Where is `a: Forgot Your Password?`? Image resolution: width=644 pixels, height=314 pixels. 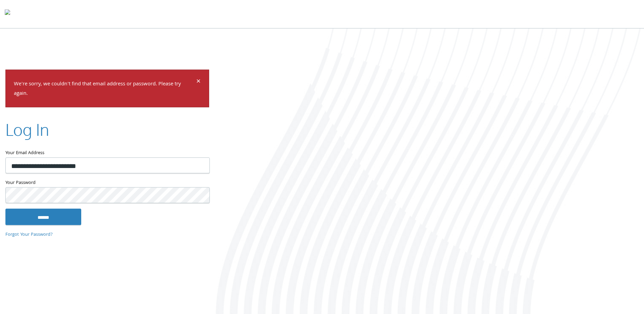 a: Forgot Your Password? is located at coordinates (29, 234).